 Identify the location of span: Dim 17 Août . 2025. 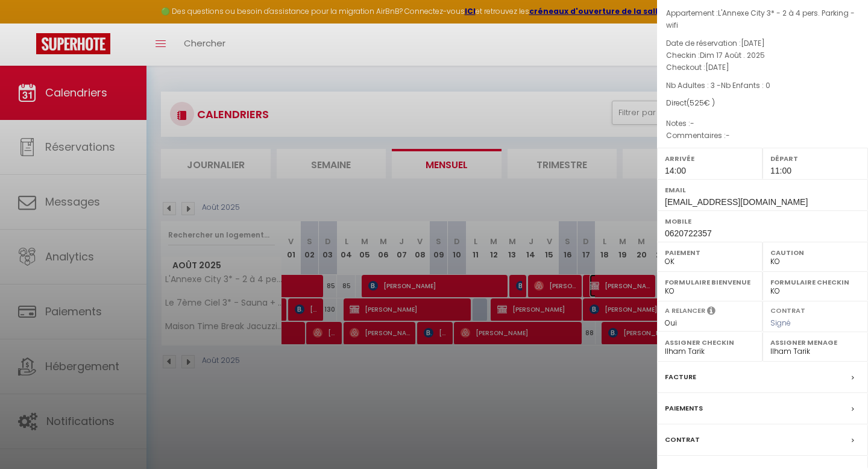
(732, 55).